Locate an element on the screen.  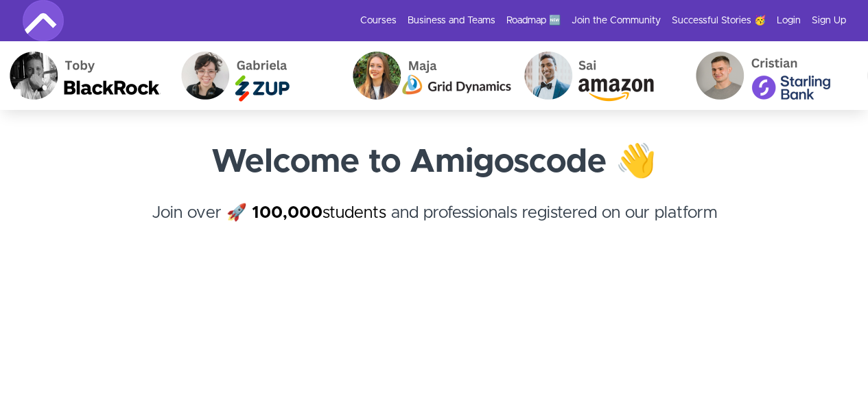
h4: Join over 🚀 and professionals registered on our platform is located at coordinates (435, 225).